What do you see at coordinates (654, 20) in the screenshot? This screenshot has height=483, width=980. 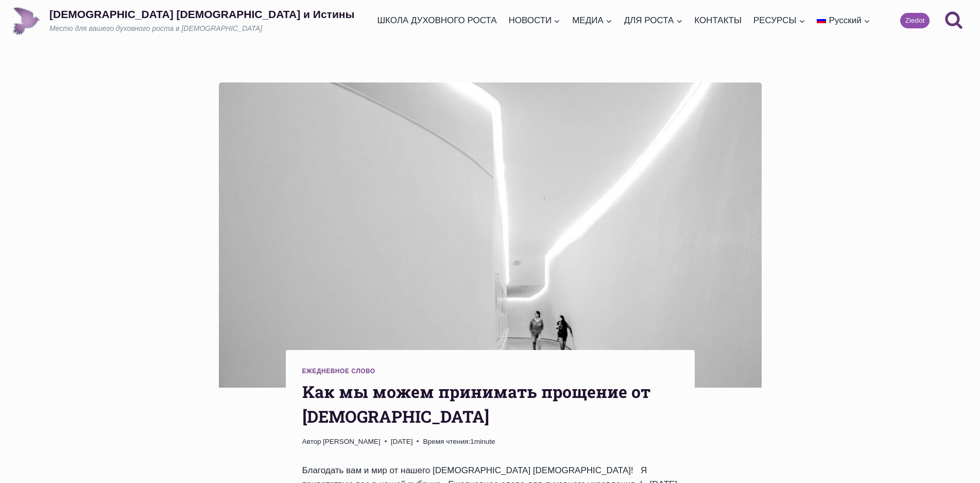 I see `span: ДЛЯ РОСТА` at bounding box center [654, 20].